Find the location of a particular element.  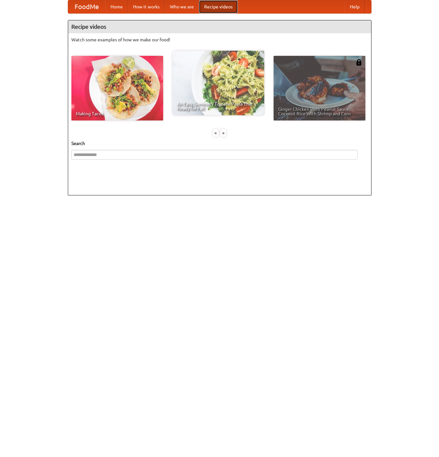

span: Making Tacos is located at coordinates (117, 114).